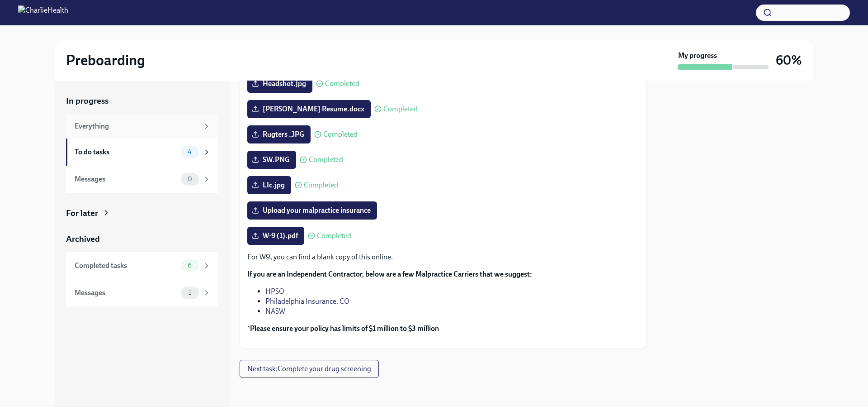  Describe the element at coordinates (345, 328) in the screenshot. I see `strong: Please ensure your policy has limits of $1 million to $3 million` at that location.